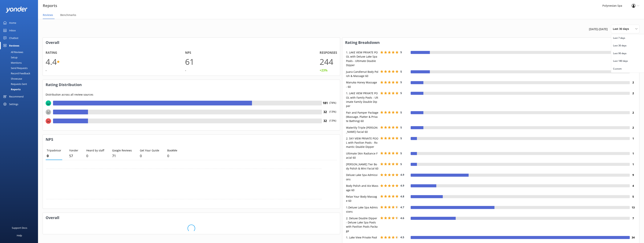  Describe the element at coordinates (122, 156) in the screenshot. I see `p: 71` at that location.